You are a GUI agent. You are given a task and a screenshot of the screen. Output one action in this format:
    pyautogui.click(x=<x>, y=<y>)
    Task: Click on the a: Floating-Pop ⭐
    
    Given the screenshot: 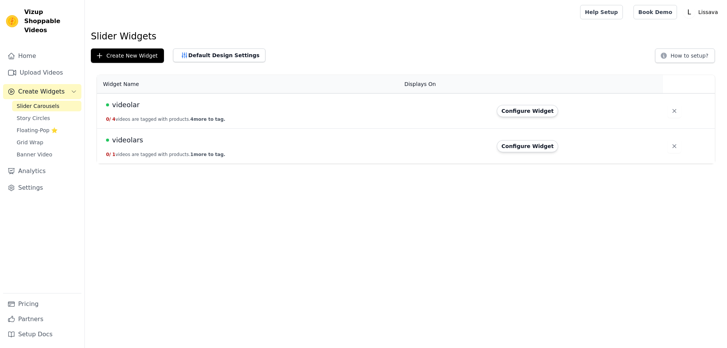 What is the action you would take?
    pyautogui.click(x=47, y=130)
    